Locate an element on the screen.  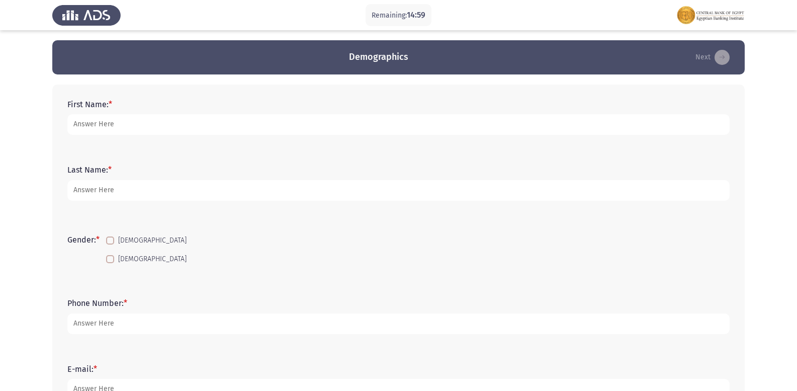
button: load next page is located at coordinates (713, 57).